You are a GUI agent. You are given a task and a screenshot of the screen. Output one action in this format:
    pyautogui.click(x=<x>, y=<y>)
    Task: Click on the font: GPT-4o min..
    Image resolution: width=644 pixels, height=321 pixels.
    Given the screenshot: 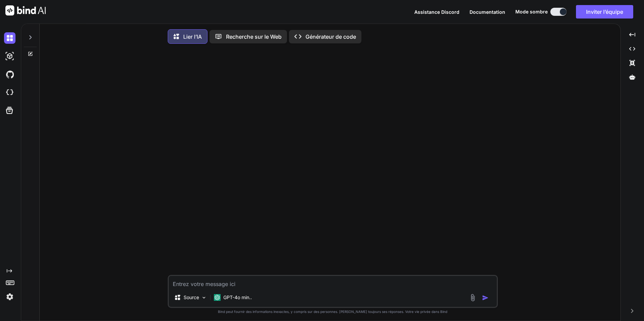 What is the action you would take?
    pyautogui.click(x=238, y=297)
    